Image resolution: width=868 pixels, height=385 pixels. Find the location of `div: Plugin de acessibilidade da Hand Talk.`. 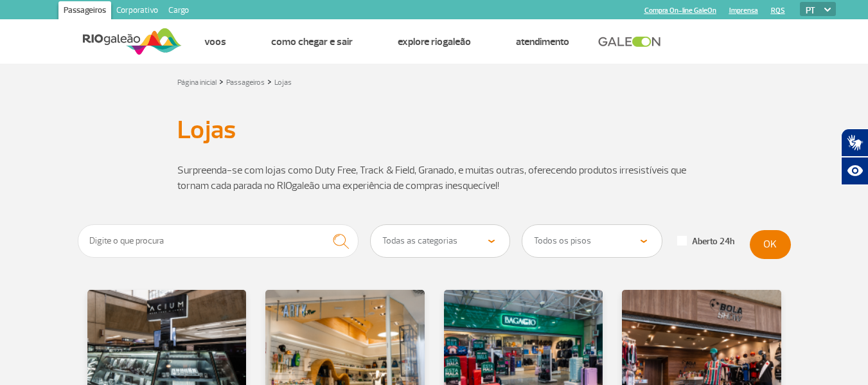

div: Plugin de acessibilidade da Hand Talk. is located at coordinates (854, 157).